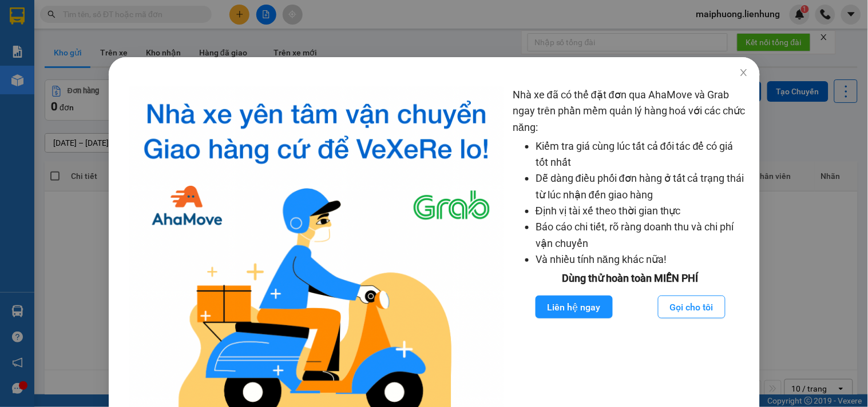 The width and height of the screenshot is (868, 407). I want to click on button: Gọi cho tôi, so click(692, 307).